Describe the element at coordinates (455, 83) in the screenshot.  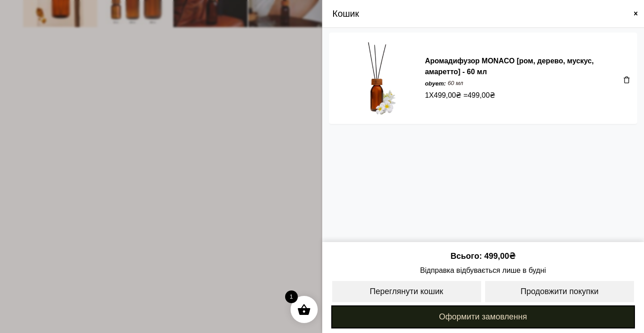
I see `p: 60 мл` at that location.